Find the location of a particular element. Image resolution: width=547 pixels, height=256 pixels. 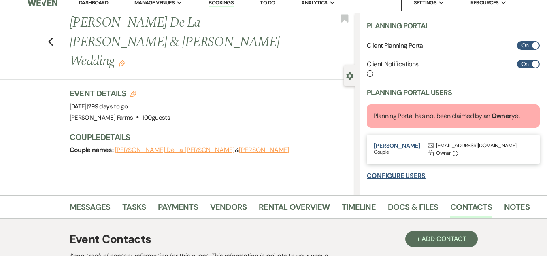

div: Owner is located at coordinates (444, 154).